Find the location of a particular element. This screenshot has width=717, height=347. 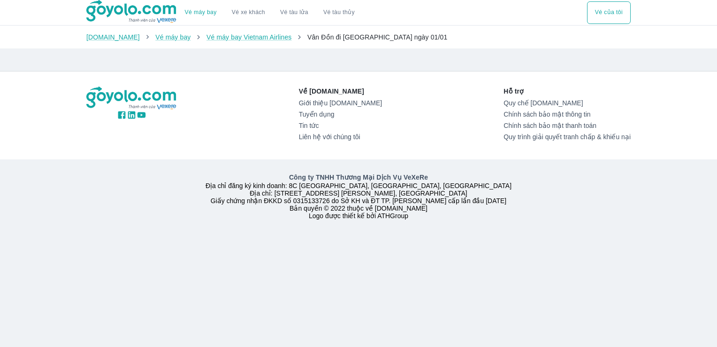

p: Công ty TNHH Thương Mại Dịch Vụ VeXeRe is located at coordinates (359, 177).